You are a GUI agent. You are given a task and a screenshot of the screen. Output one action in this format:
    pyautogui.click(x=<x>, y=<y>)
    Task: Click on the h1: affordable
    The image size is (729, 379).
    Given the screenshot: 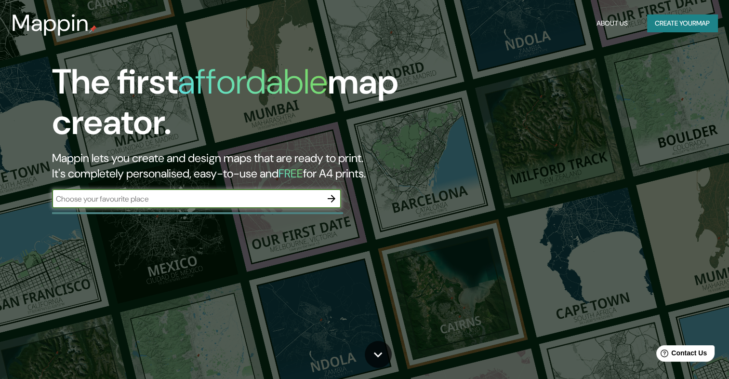 What is the action you would take?
    pyautogui.click(x=253, y=81)
    